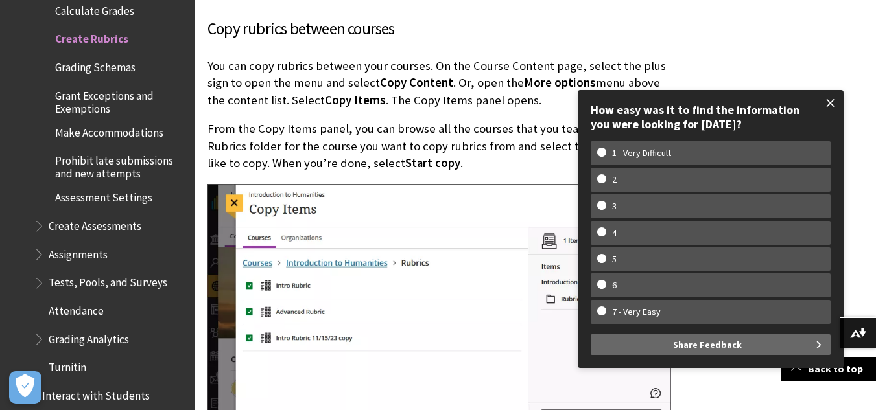 The width and height of the screenshot is (876, 410). Describe the element at coordinates (439, 29) in the screenshot. I see `h3: Copy rubrics between courses` at that location.